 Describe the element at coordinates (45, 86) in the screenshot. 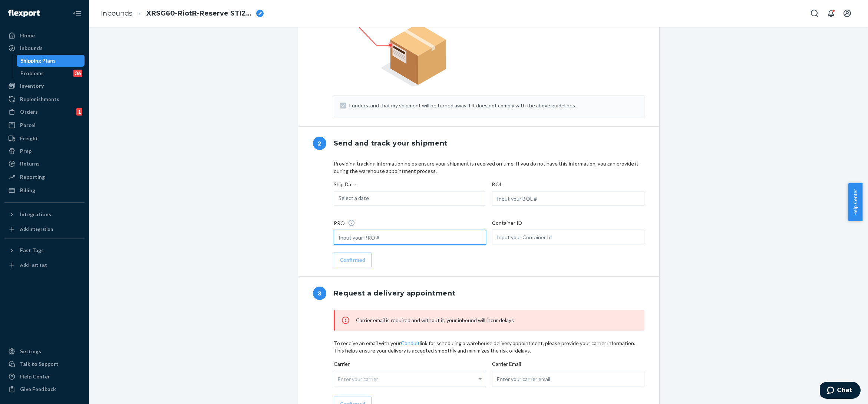

I see `a: Inventory` at that location.